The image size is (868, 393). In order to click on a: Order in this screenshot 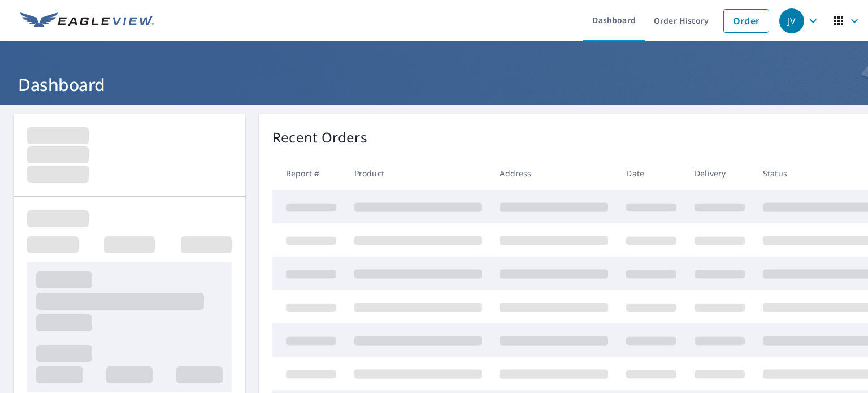, I will do `click(746, 21)`.